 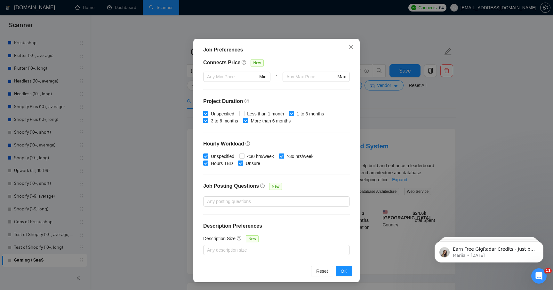 I want to click on p: Message from Mariia, sent 5w ago, so click(x=69, y=28).